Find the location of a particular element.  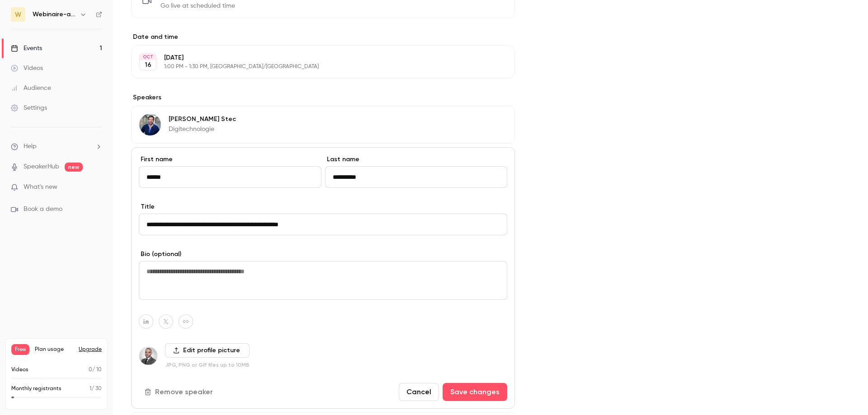

label: Bio (optional) is located at coordinates (323, 254).